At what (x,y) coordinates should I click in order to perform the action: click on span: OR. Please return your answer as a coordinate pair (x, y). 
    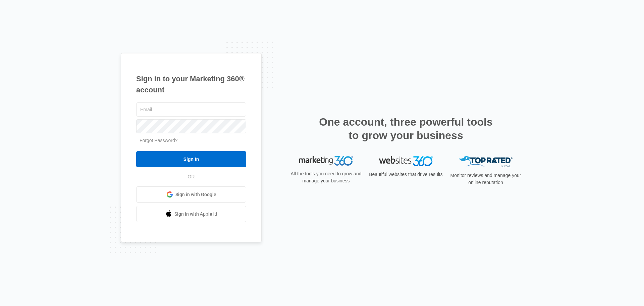
    Looking at the image, I should click on (191, 177).